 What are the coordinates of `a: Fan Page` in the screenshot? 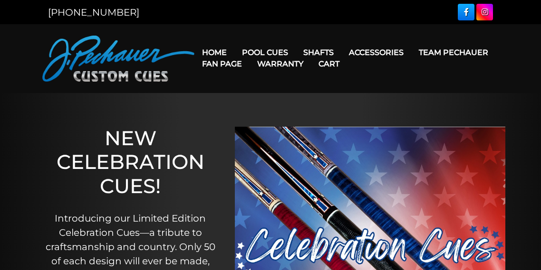 It's located at (222, 64).